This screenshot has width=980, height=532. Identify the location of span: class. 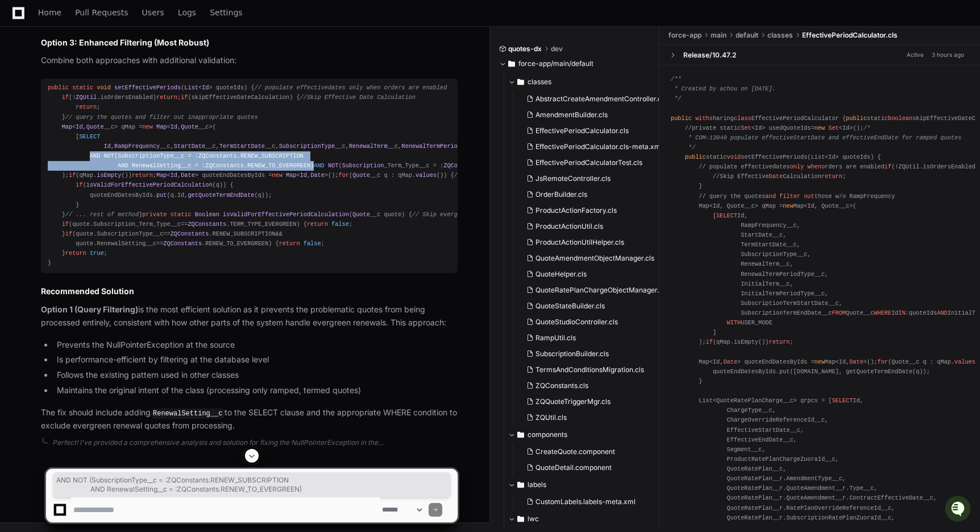
(743, 118).